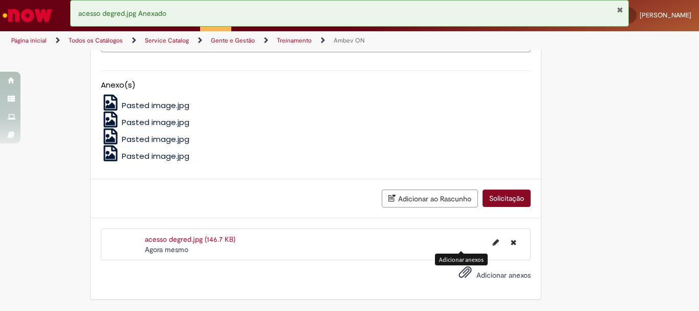  I want to click on button: Editar nome de arquivo acesso degred.jpg, so click(496, 242).